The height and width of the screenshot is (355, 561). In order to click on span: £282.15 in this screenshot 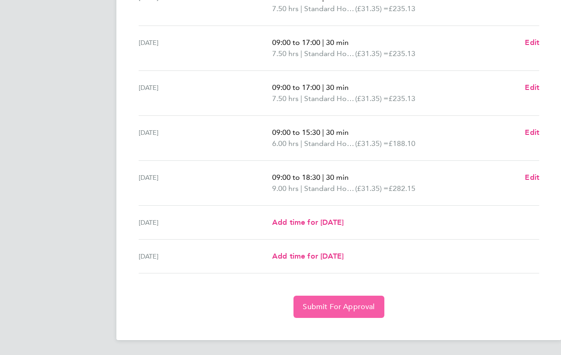, I will do `click(402, 188)`.